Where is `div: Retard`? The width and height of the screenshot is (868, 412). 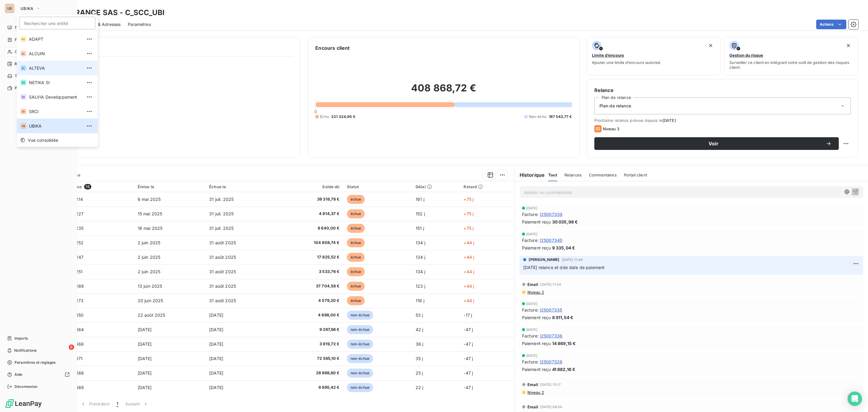 div: Retard is located at coordinates (487, 187).